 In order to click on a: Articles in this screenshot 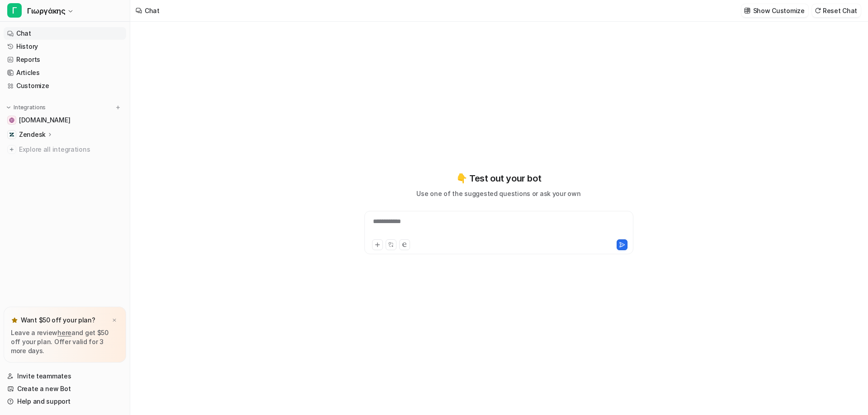, I will do `click(64, 72)`.